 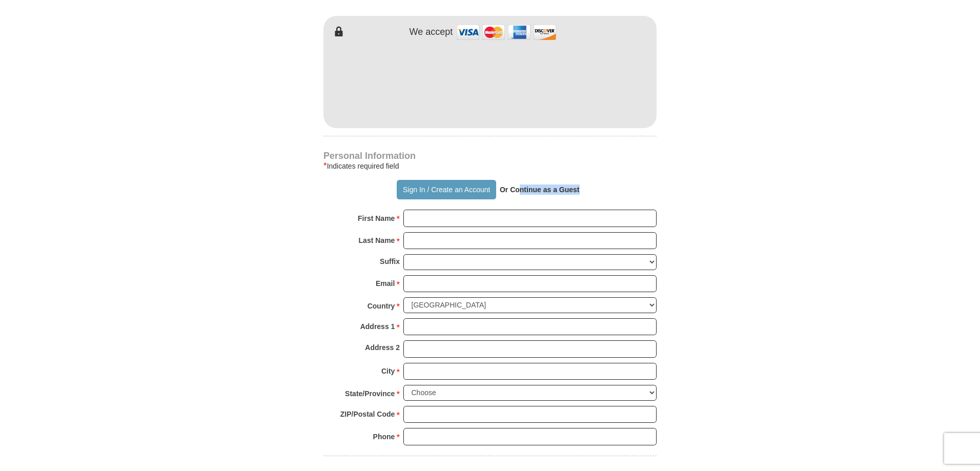 I want to click on strong: Last Name, so click(x=376, y=241).